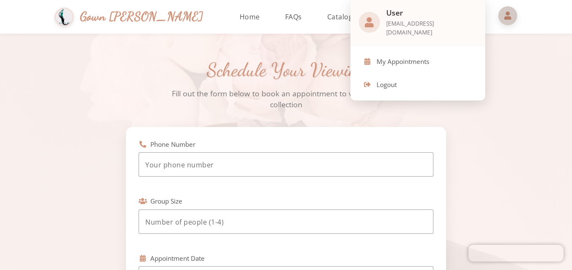 This screenshot has width=572, height=270. What do you see at coordinates (387, 85) in the screenshot?
I see `span: Logout` at bounding box center [387, 85].